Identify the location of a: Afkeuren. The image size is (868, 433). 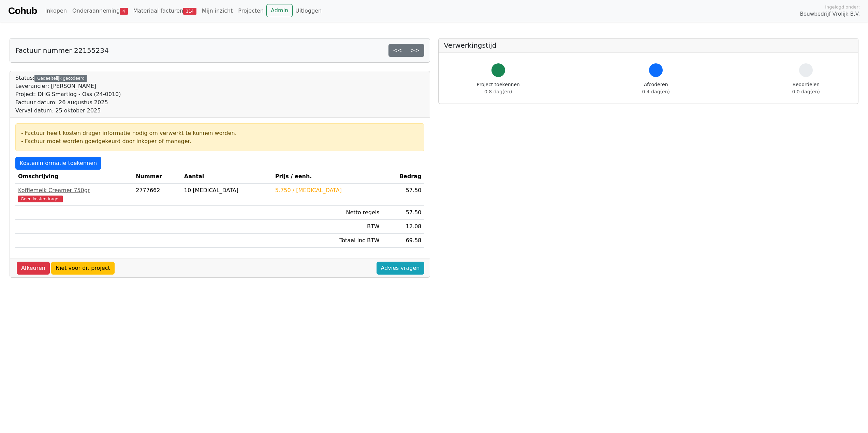
(33, 268).